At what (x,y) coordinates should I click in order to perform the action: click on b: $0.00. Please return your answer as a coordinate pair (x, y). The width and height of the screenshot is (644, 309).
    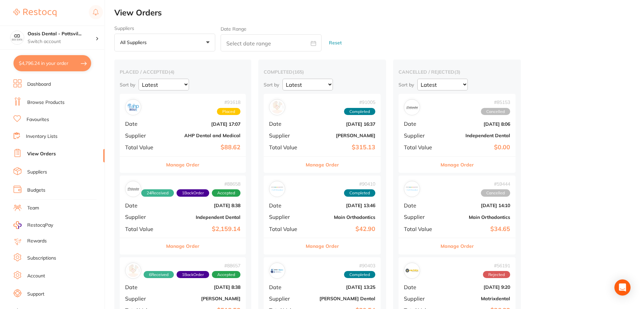
    Looking at the image, I should click on (477, 147).